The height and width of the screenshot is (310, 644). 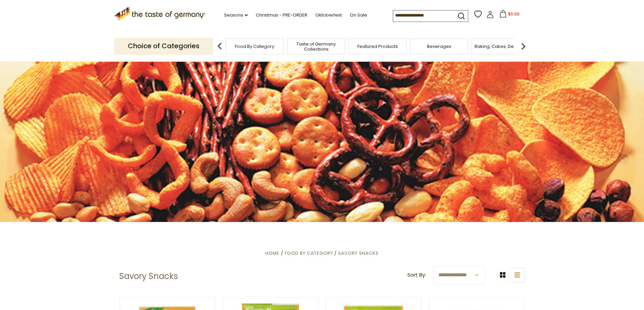 What do you see at coordinates (358, 15) in the screenshot?
I see `a: On Sale` at bounding box center [358, 15].